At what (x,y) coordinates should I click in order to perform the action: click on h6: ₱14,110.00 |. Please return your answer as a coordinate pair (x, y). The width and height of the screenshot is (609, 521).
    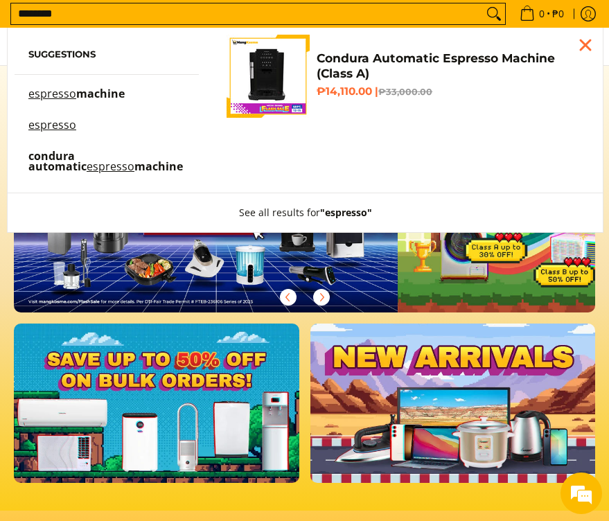
    Looking at the image, I should click on (449, 91).